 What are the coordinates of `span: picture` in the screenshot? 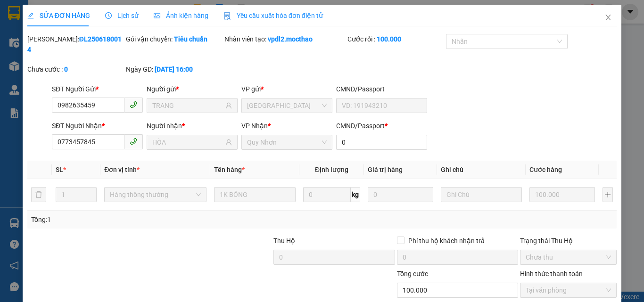 It's located at (157, 16).